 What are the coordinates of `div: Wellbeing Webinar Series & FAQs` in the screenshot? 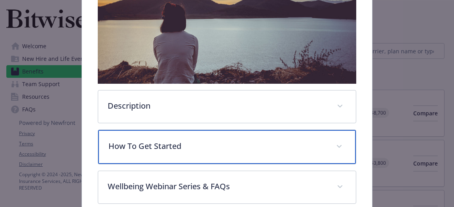 It's located at (227, 188).